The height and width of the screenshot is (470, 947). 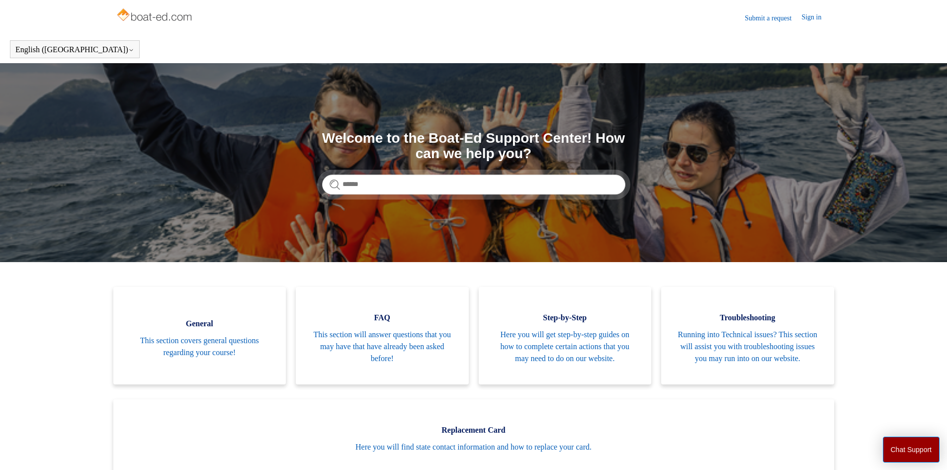 What do you see at coordinates (474, 430) in the screenshot?
I see `span: Replacement Card` at bounding box center [474, 430].